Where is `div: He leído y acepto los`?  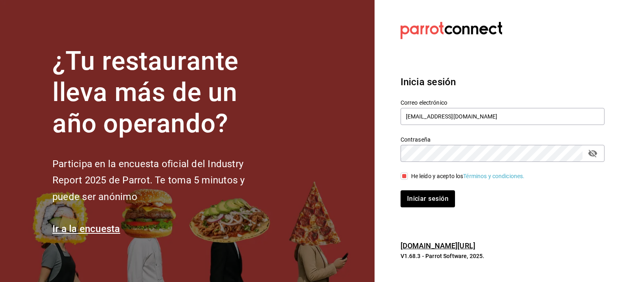
div: He leído y acepto los is located at coordinates (468, 176).